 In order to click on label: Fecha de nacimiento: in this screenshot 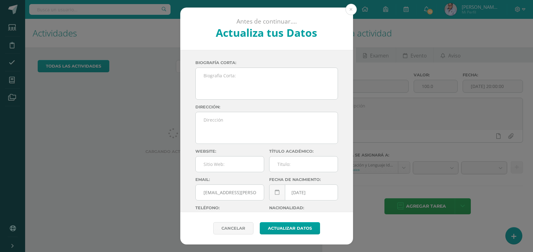, I will do `click(303, 179)`.